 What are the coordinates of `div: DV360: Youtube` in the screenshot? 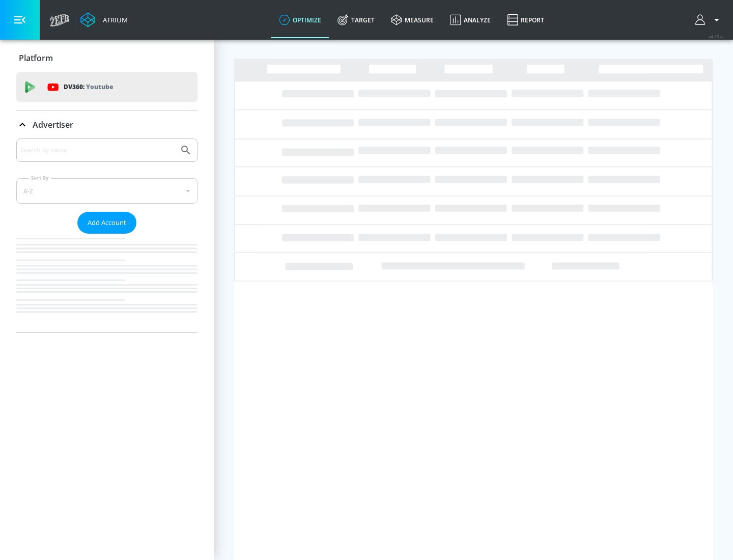 It's located at (106, 87).